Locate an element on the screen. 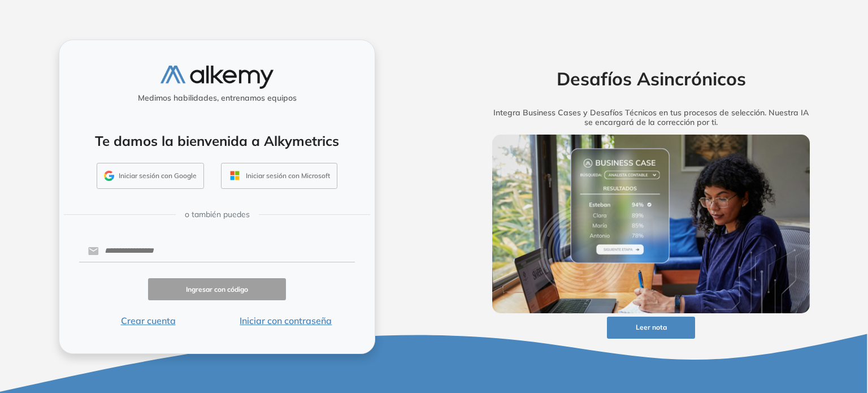 The image size is (868, 393). button: Ingresar con código is located at coordinates (217, 288).